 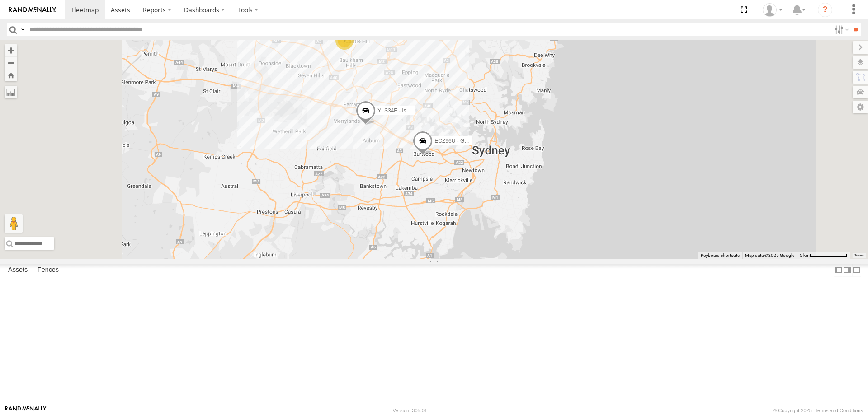 I want to click on label: Hide Summary Table, so click(x=857, y=270).